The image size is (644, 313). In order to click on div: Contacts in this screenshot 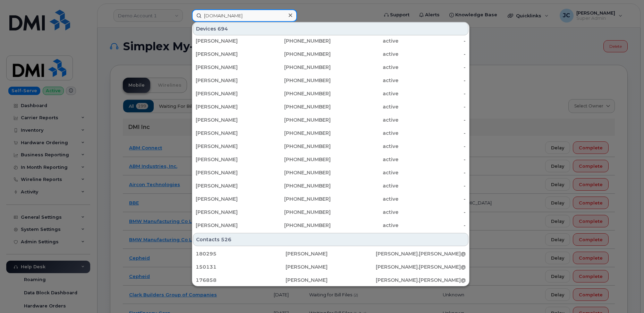, I will do `click(330, 240)`.